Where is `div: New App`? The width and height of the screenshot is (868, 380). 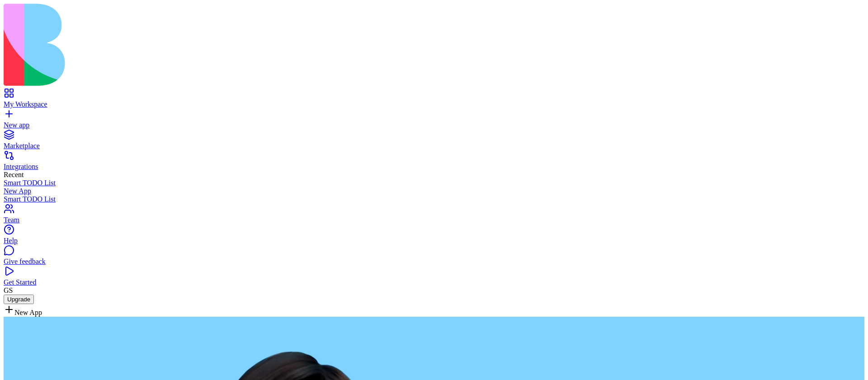
div: New App is located at coordinates (434, 191).